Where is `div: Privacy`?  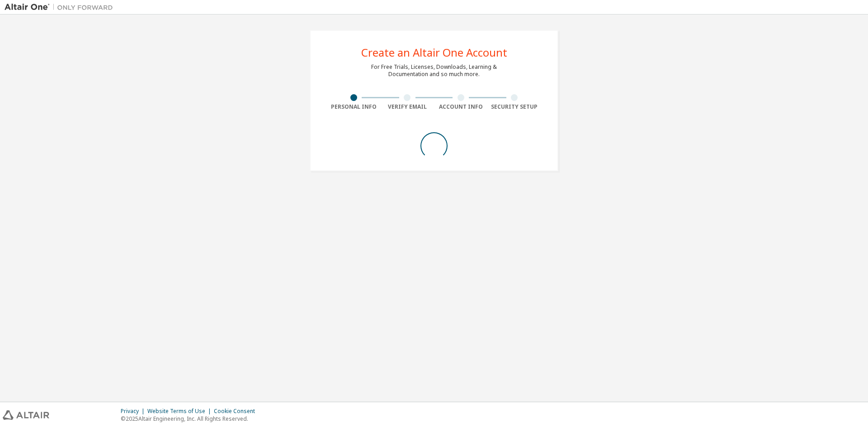
div: Privacy is located at coordinates (134, 411).